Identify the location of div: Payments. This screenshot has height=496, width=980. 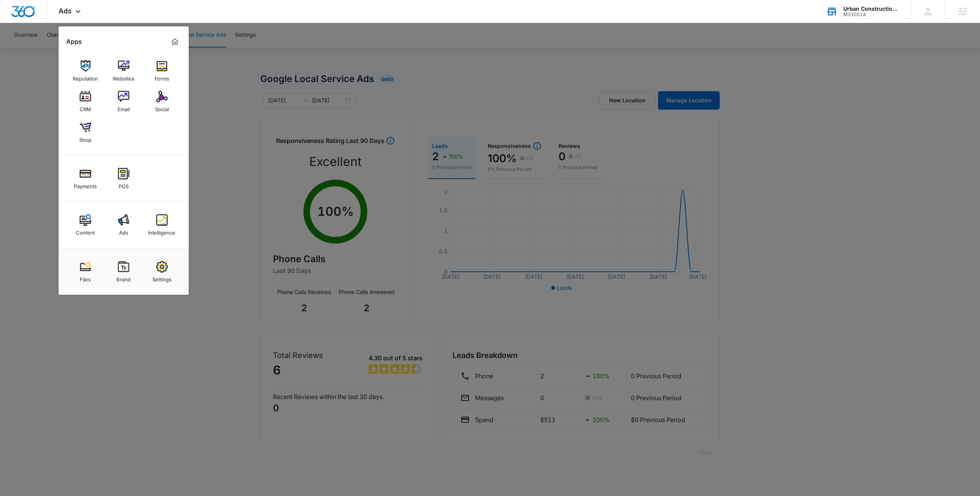
(86, 185).